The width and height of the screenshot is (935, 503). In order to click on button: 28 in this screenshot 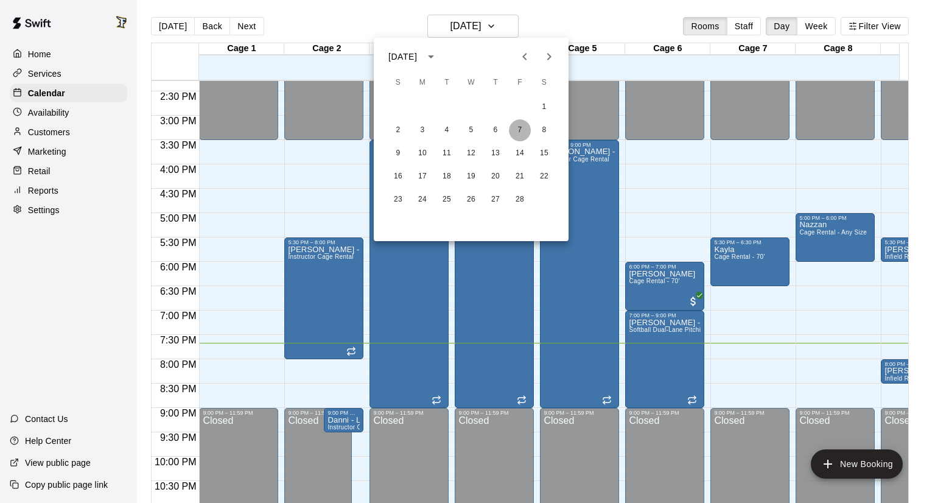, I will do `click(520, 200)`.